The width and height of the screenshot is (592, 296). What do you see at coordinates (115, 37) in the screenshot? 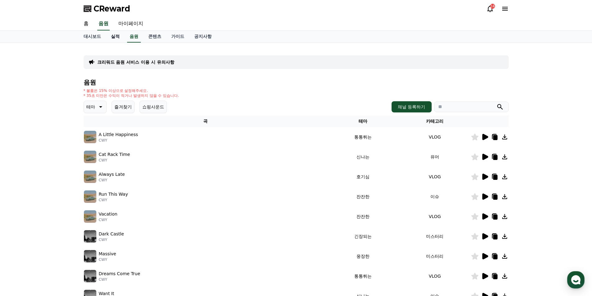
I see `a: 실적` at bounding box center [115, 37].